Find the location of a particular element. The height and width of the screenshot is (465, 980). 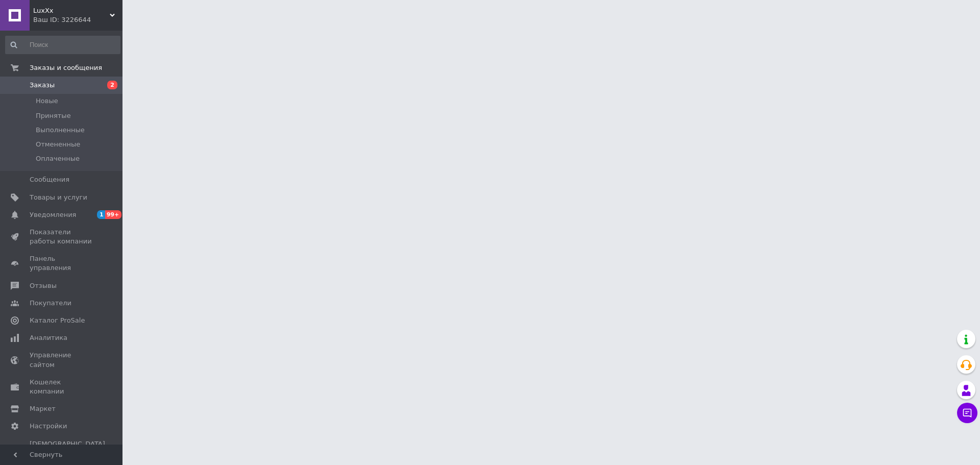

div: Ваш ID: 3226644 is located at coordinates (77, 20).